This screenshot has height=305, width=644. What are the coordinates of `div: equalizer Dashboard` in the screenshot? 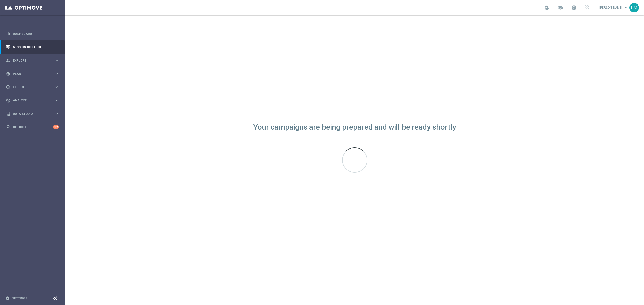 It's located at (33, 34).